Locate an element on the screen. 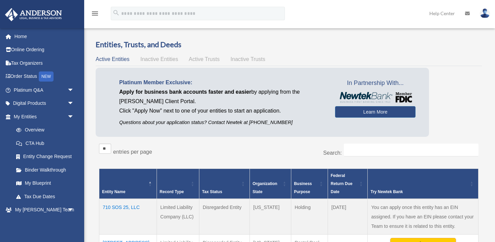  td: Disregarded Entity is located at coordinates (224, 216).